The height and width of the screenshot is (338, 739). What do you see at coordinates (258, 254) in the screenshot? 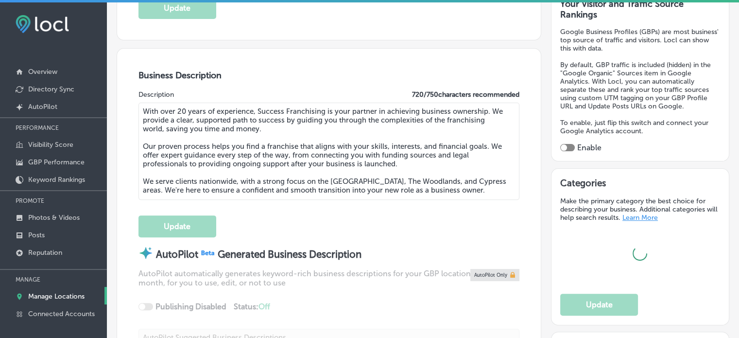
I see `strong: AutoPilot Generated Business Description` at bounding box center [258, 254].